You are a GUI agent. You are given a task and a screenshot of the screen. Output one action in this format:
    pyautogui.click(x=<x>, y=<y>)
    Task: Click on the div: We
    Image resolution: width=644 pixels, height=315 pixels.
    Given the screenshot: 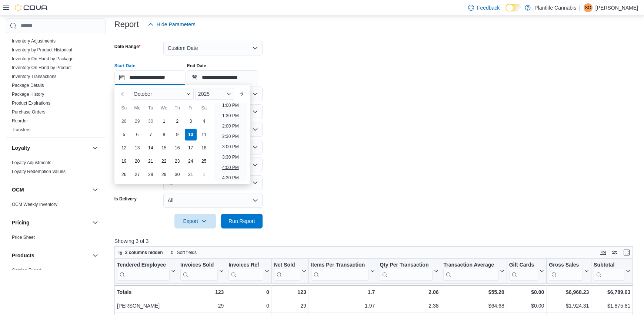 What is the action you would take?
    pyautogui.click(x=164, y=108)
    